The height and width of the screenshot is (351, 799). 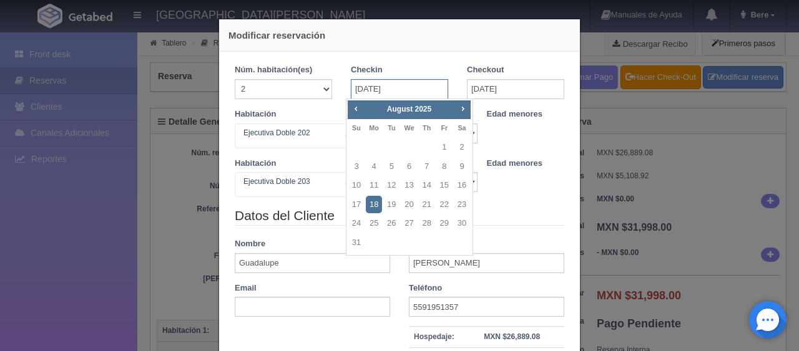 What do you see at coordinates (391, 128) in the screenshot?
I see `span: Tuesday` at bounding box center [391, 128].